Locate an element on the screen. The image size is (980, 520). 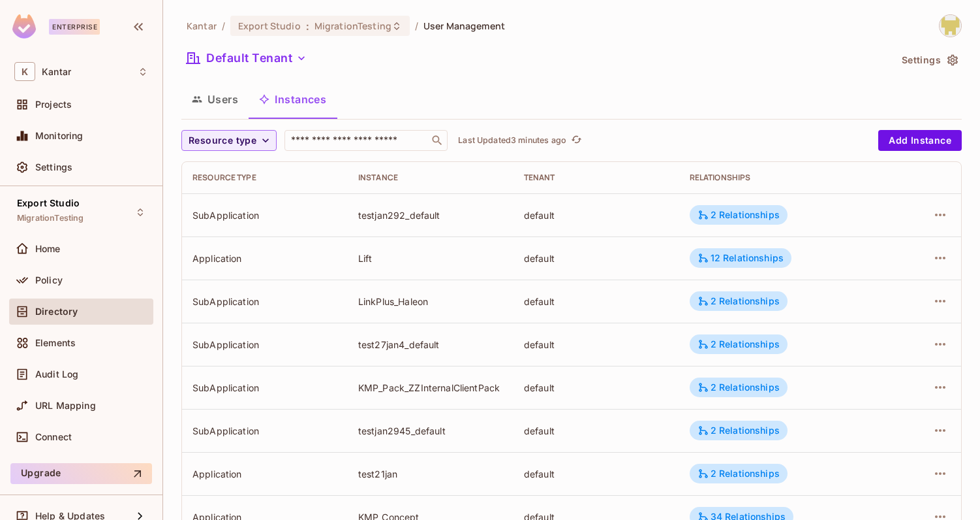
button: Instances is located at coordinates (293, 99).